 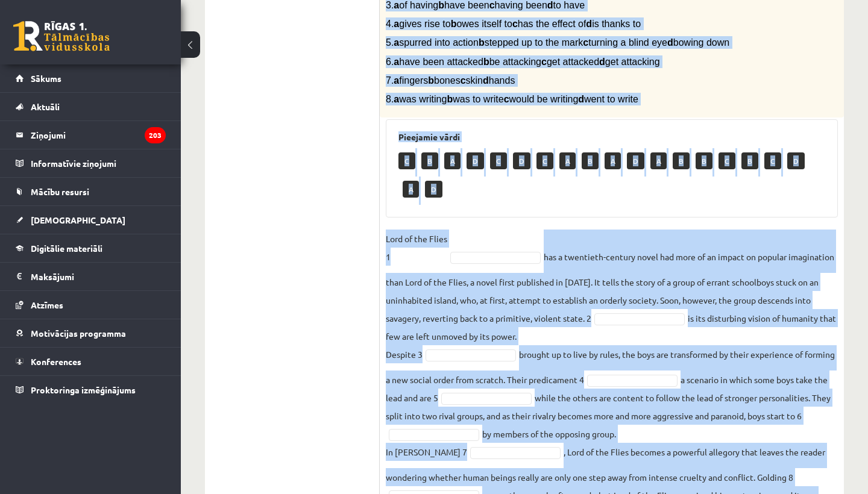 I want to click on a: Rīgas 1. Tālmācības vidusskola, so click(x=62, y=36).